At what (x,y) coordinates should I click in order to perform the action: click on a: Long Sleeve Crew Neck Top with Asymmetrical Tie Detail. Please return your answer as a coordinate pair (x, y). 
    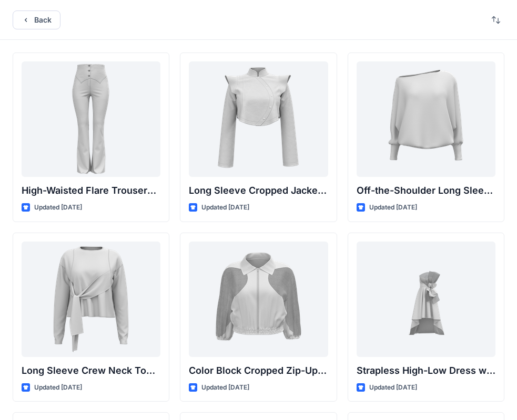
    Looking at the image, I should click on (91, 299).